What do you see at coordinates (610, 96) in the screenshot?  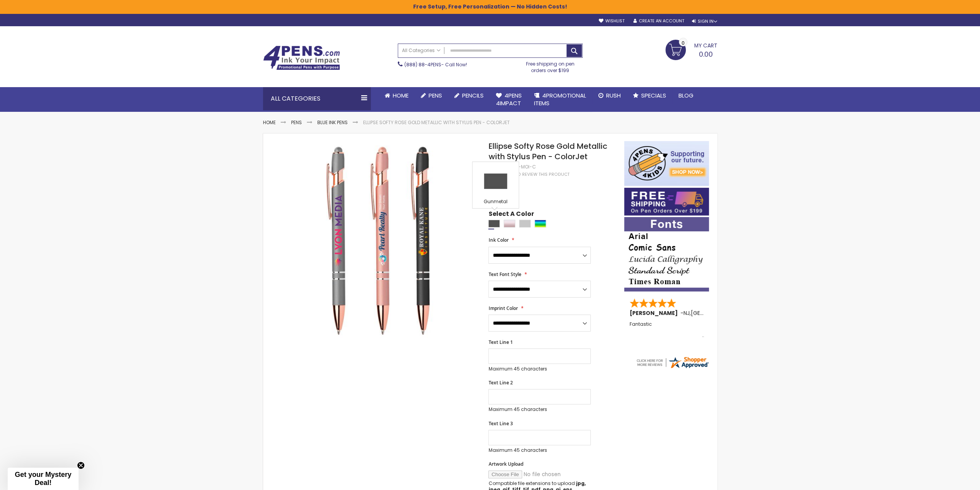 I see `a: Rush` at bounding box center [610, 96].